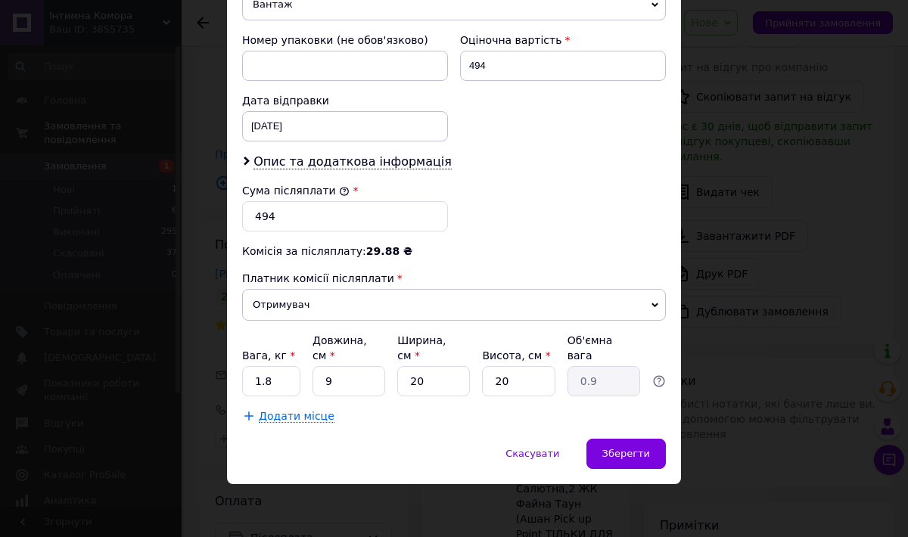 Image resolution: width=908 pixels, height=537 pixels. Describe the element at coordinates (626, 453) in the screenshot. I see `span: Зберегти` at that location.